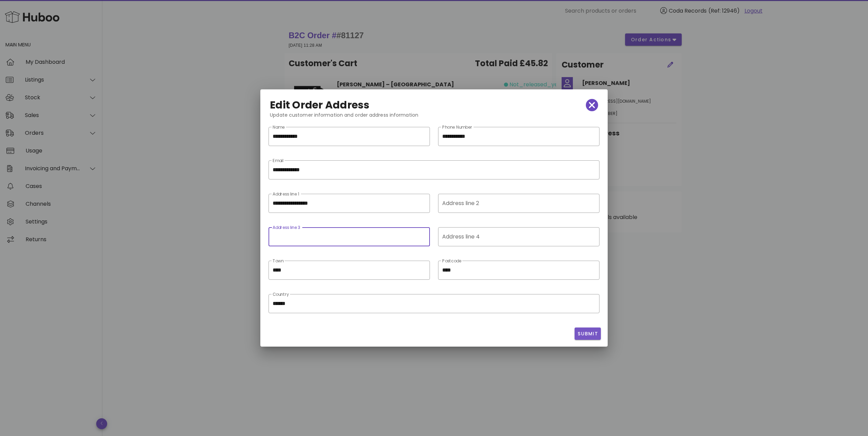 The height and width of the screenshot is (436, 868). I want to click on label: Address line 1, so click(286, 194).